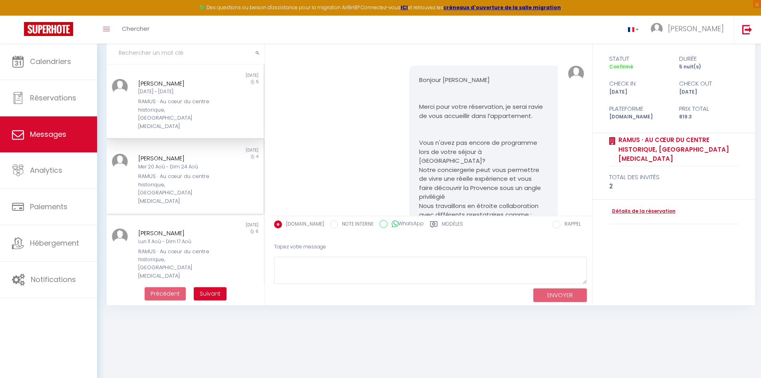  What do you see at coordinates (674, 186) in the screenshot?
I see `div: 2` at bounding box center [674, 186].